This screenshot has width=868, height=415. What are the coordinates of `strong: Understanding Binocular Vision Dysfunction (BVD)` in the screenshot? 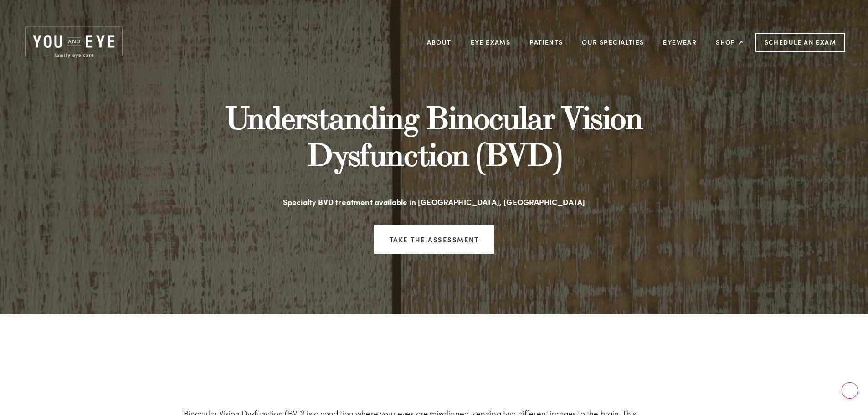 It's located at (437, 136).